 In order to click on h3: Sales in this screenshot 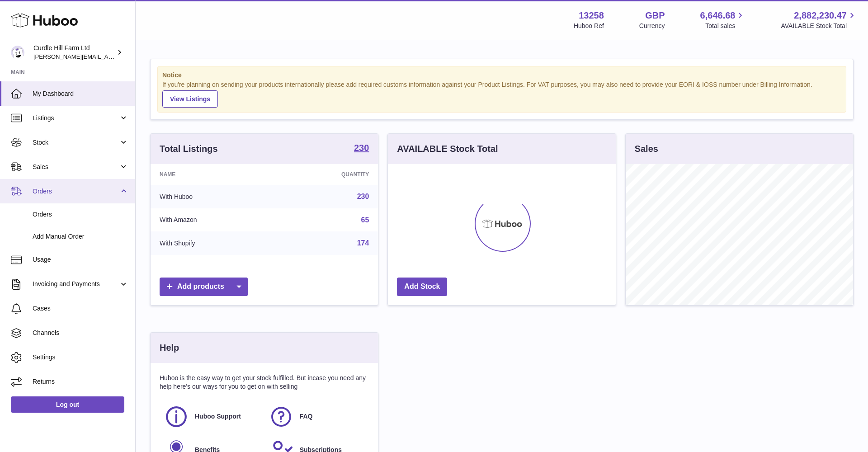, I will do `click(646, 149)`.